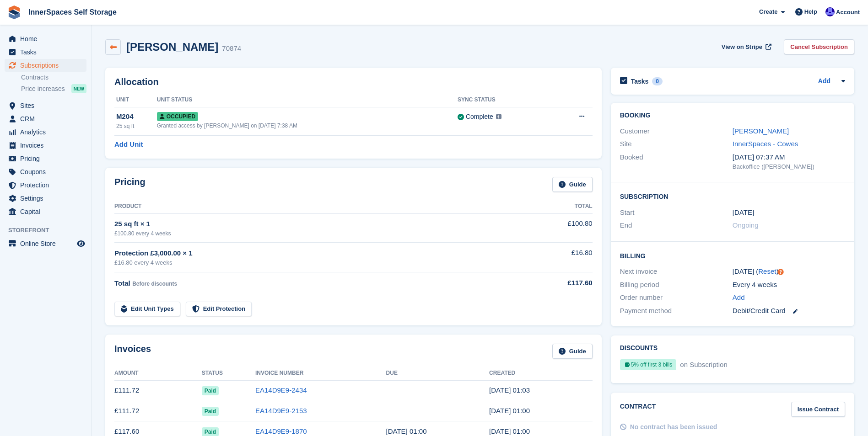  Describe the element at coordinates (676, 213) in the screenshot. I see `div: Start` at that location.